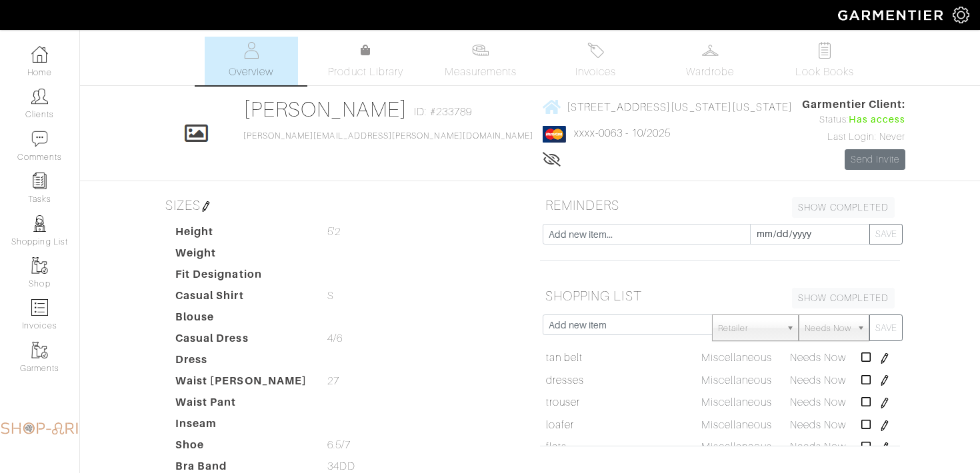  What do you see at coordinates (554, 134) in the screenshot?
I see `img: mastercard-2c98a0d54659f76b027c6839bea21931c3e23d06ea5b2b5660056f2e14d2f154.png` at bounding box center [554, 134].